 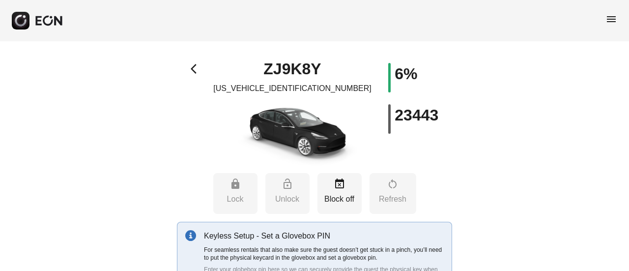 What do you see at coordinates (324, 253) in the screenshot?
I see `p: For seamless rentals that also make sure the guest doesn’t get stuck in a pinch, you’ll need to p...` at bounding box center [324, 253].